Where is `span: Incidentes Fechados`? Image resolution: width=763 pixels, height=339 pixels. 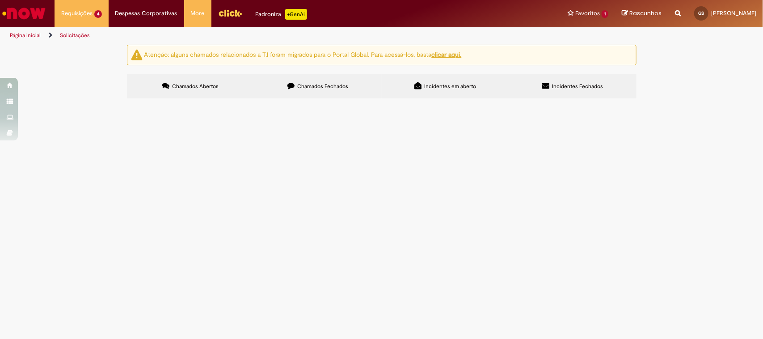 span: Incidentes Fechados is located at coordinates (577, 86).